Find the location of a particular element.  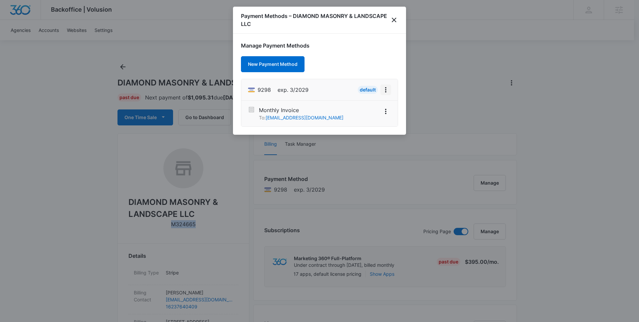

p: Monthly Invoice is located at coordinates (301, 110).